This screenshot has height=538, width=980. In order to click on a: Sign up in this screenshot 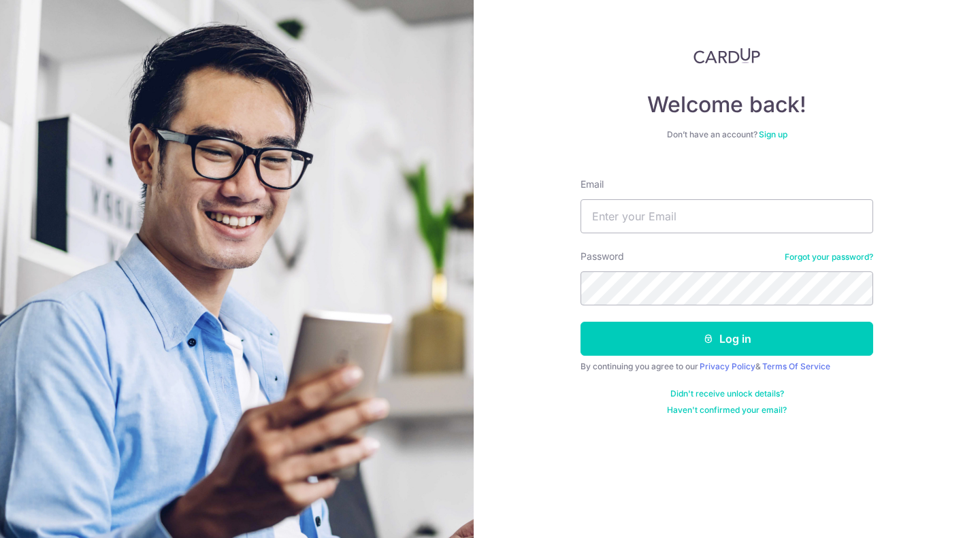, I will do `click(773, 134)`.